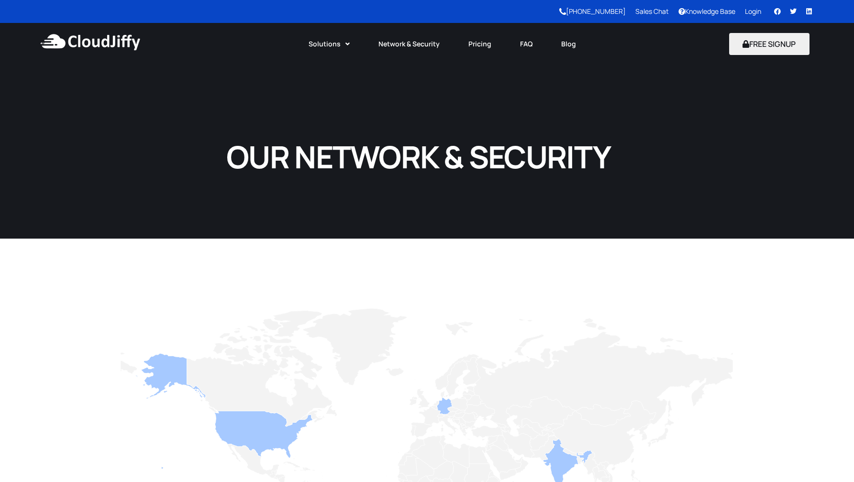 Image resolution: width=854 pixels, height=482 pixels. Describe the element at coordinates (418, 156) in the screenshot. I see `h1: OUR NETWORK & SECURITY` at that location.